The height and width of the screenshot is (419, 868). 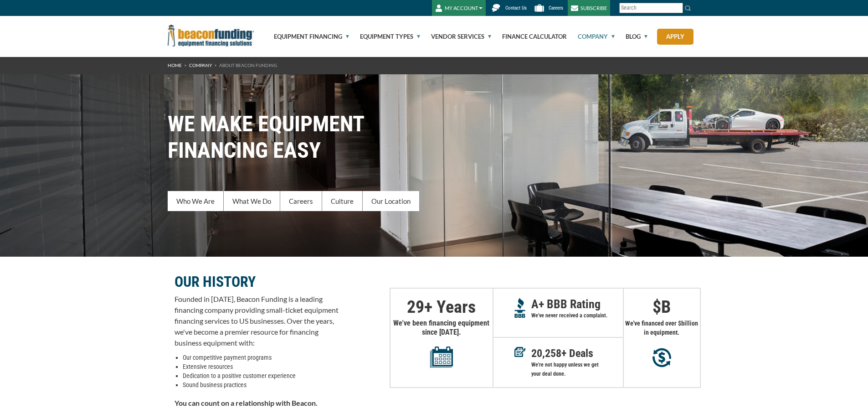 I want to click on a: Blog, so click(x=631, y=37).